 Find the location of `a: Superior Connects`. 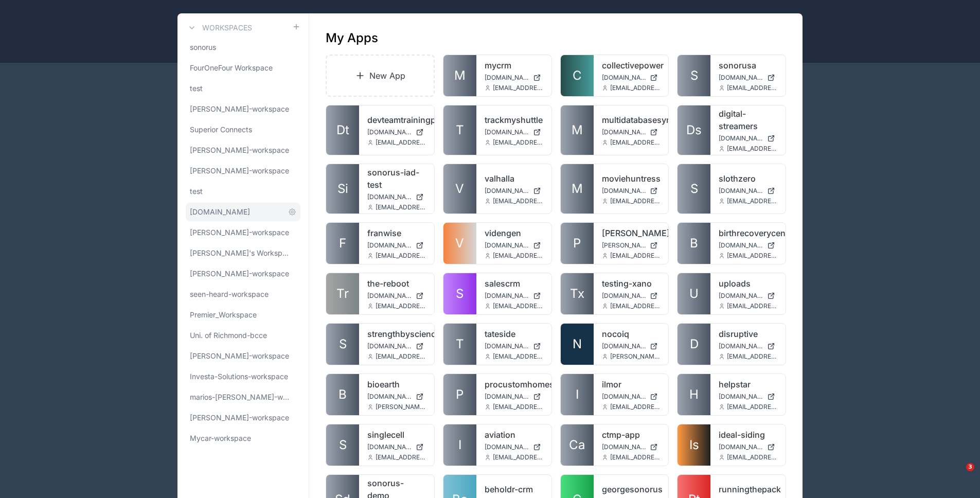

a: Superior Connects is located at coordinates (243, 129).